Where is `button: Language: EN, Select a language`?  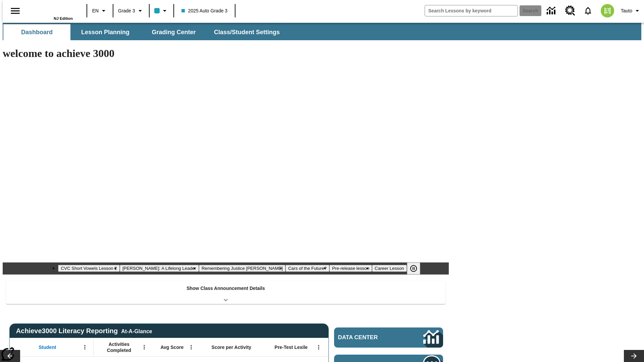 button: Language: EN, Select a language is located at coordinates (100, 11).